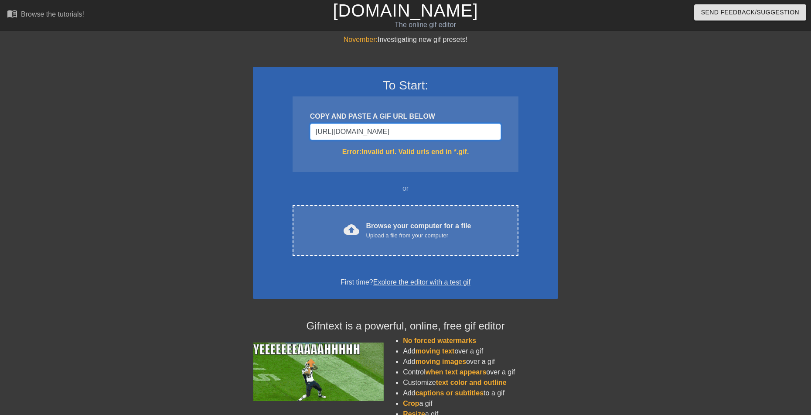  I want to click on div: COPY AND PASTE A GIF URL BELOW, so click(405, 116).